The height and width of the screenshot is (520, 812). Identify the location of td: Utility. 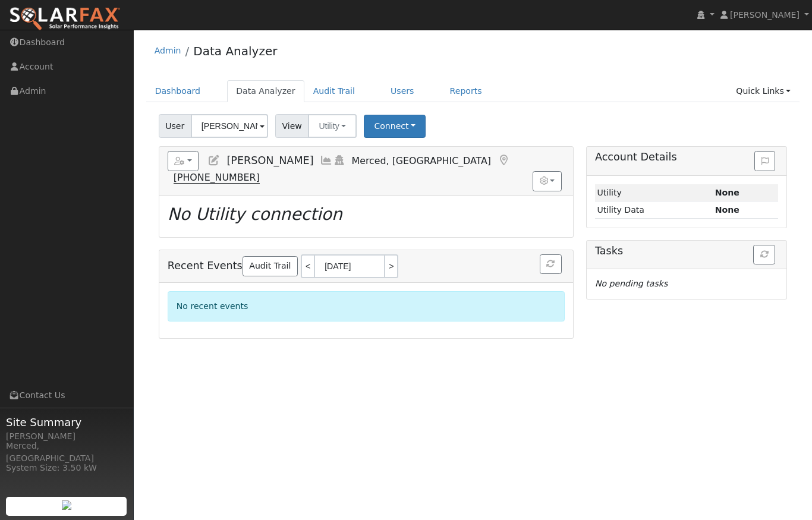
(654, 193).